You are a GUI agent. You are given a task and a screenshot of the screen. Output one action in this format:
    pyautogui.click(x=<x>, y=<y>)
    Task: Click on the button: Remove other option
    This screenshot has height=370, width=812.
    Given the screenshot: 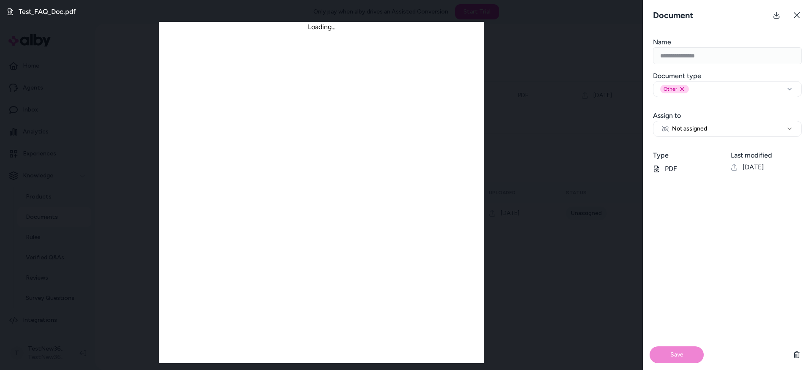 What is the action you would take?
    pyautogui.click(x=682, y=89)
    